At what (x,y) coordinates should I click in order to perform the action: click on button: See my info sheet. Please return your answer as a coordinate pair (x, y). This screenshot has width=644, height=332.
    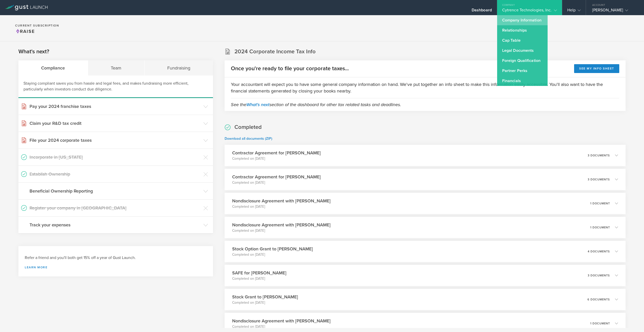
    Looking at the image, I should click on (597, 68).